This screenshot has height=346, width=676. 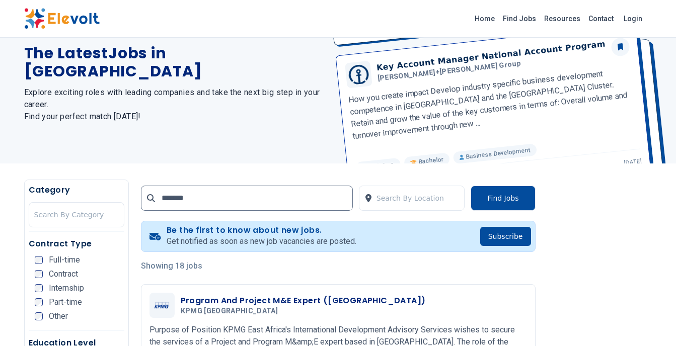 I want to click on span: Other, so click(x=58, y=317).